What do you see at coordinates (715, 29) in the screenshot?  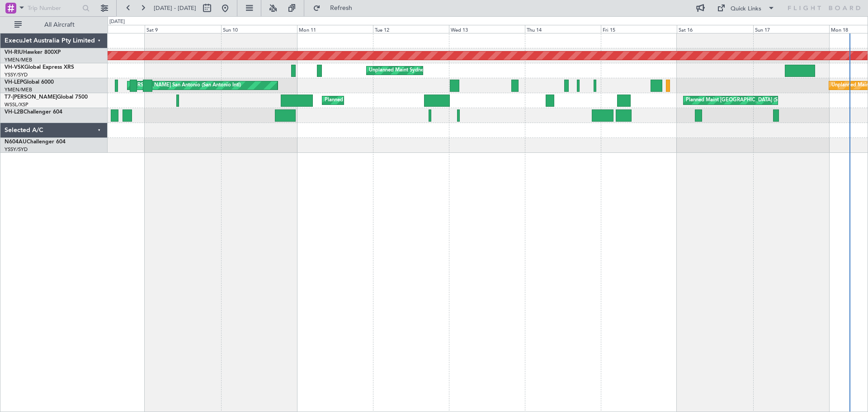 I see `div: Sat 16` at bounding box center [715, 29].